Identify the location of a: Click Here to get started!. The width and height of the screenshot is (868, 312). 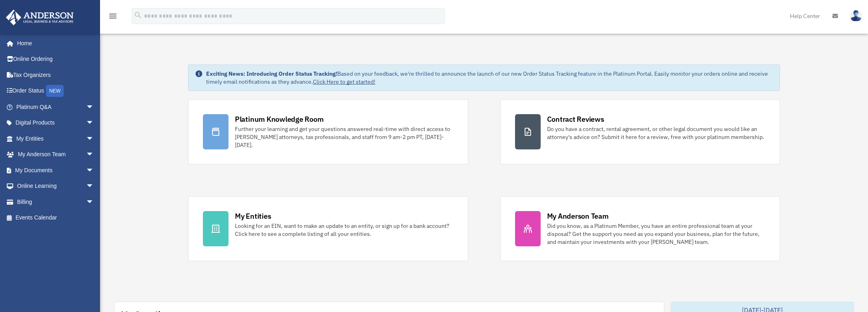
(344, 81).